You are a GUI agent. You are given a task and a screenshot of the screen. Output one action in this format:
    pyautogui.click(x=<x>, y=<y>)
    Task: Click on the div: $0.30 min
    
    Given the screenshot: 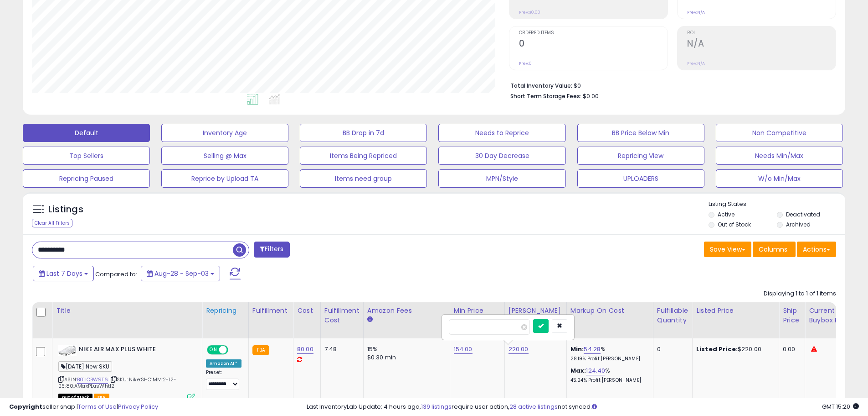 What is the action you would take?
    pyautogui.click(x=405, y=357)
    